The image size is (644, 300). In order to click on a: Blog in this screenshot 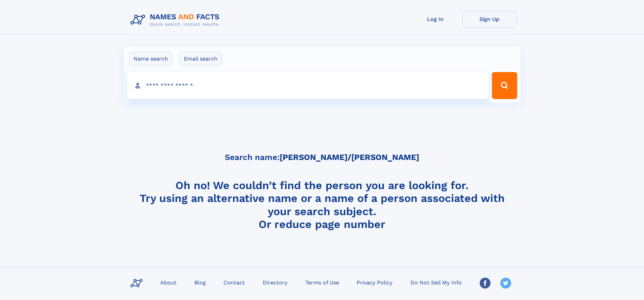, I will do `click(200, 282)`.